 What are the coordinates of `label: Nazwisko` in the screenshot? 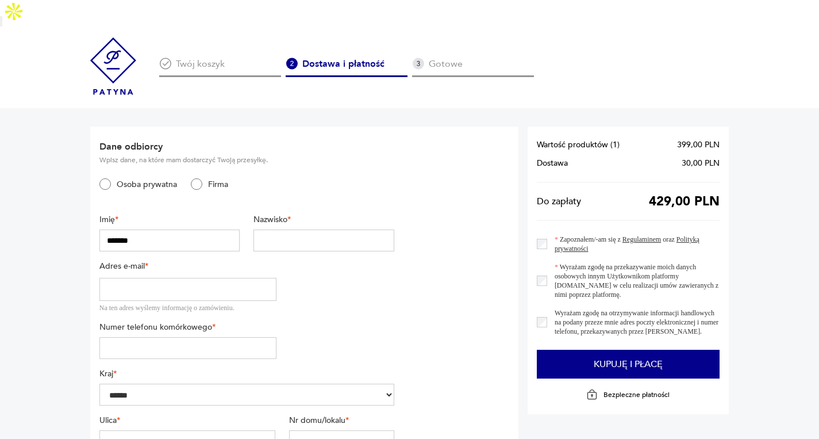 It's located at (324, 219).